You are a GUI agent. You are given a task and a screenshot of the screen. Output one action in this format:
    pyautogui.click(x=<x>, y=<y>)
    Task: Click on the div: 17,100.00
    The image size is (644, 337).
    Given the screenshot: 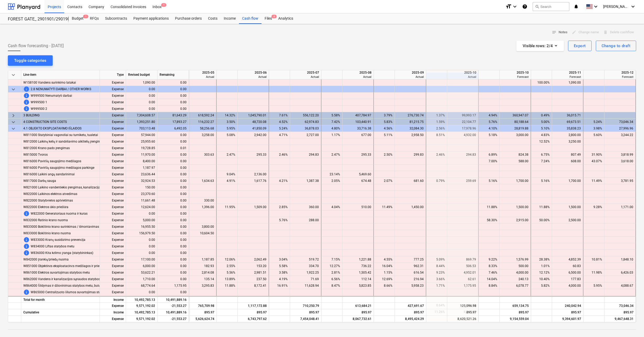 What is the action you would take?
    pyautogui.click(x=142, y=259)
    